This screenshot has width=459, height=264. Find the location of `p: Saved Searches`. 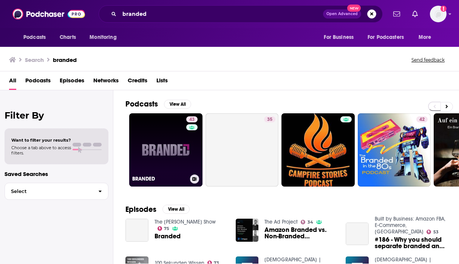

p: Saved Searches is located at coordinates (56, 174).